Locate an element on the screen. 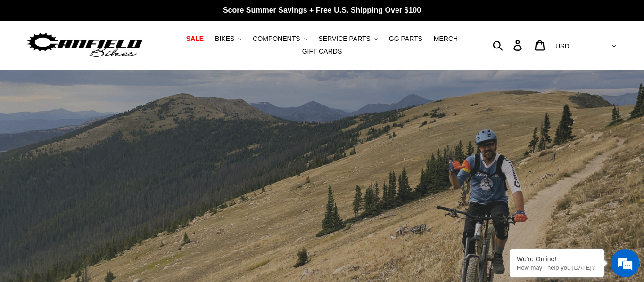 Image resolution: width=644 pixels, height=282 pixels. button: COMPONENTS is located at coordinates (280, 39).